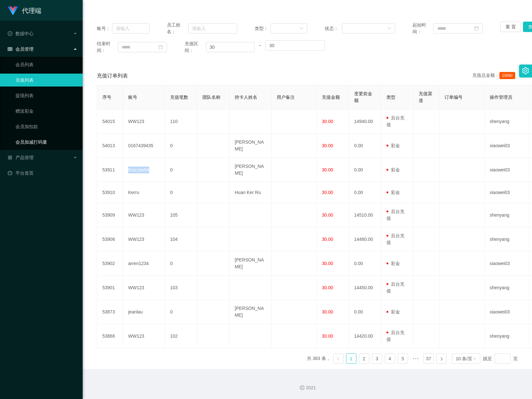  I want to click on td: 14940.00, so click(365, 122).